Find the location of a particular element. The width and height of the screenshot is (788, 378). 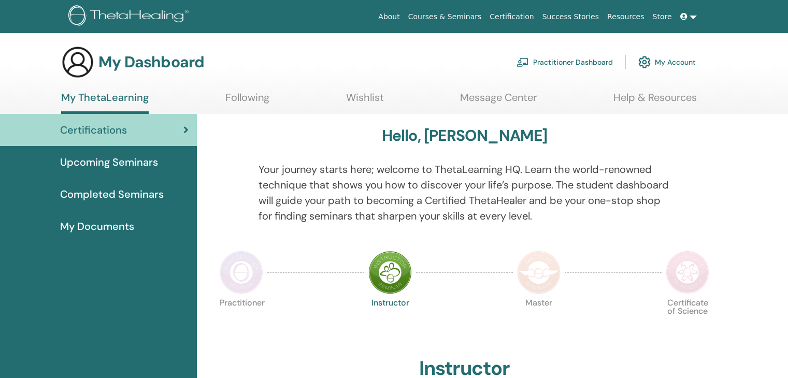

a: My ThetaLearning is located at coordinates (105, 103).